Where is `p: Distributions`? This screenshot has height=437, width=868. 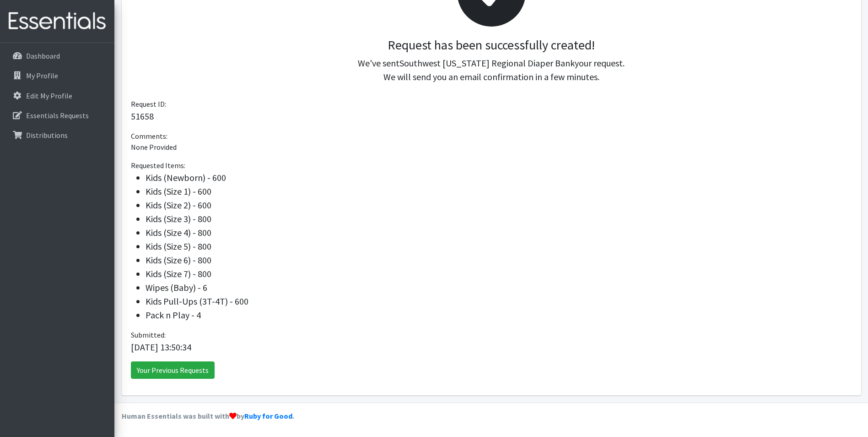
p: Distributions is located at coordinates (47, 135).